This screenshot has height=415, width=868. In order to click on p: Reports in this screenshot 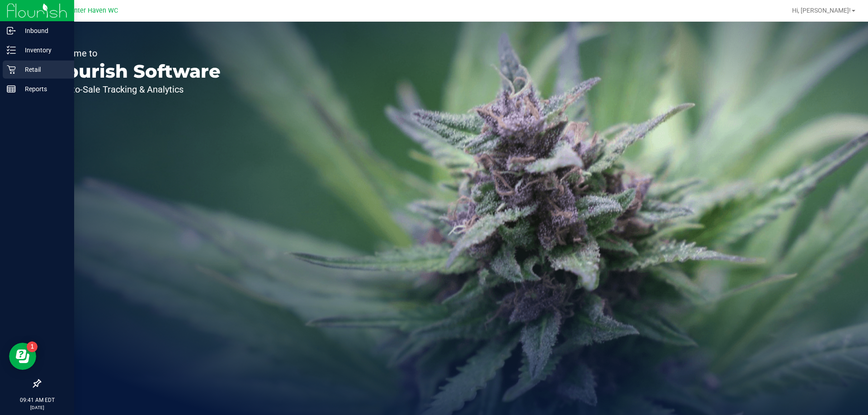, I will do `click(43, 89)`.